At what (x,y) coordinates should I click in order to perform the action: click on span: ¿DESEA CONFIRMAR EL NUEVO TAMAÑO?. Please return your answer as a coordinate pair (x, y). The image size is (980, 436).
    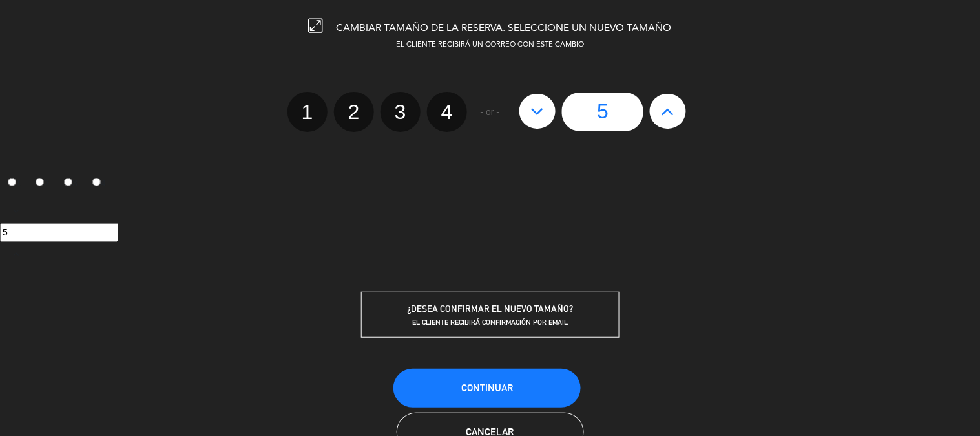
    Looking at the image, I should click on (490, 309).